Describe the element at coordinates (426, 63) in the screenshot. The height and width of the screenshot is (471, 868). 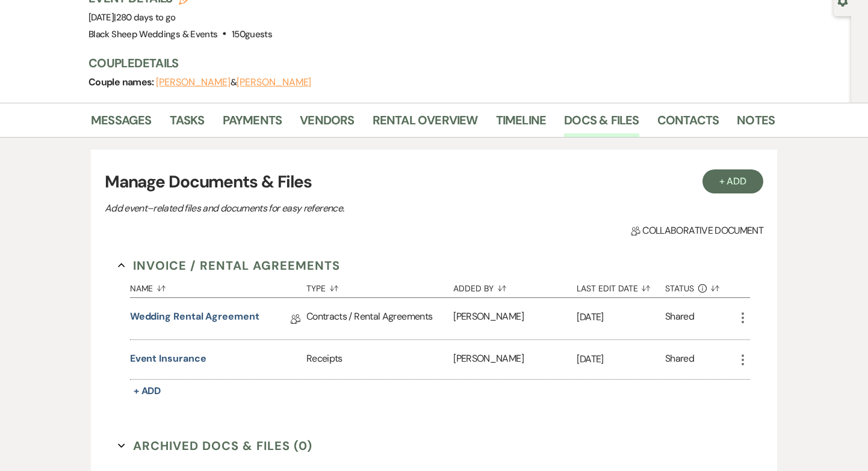
I see `h3: Couple Details` at that location.